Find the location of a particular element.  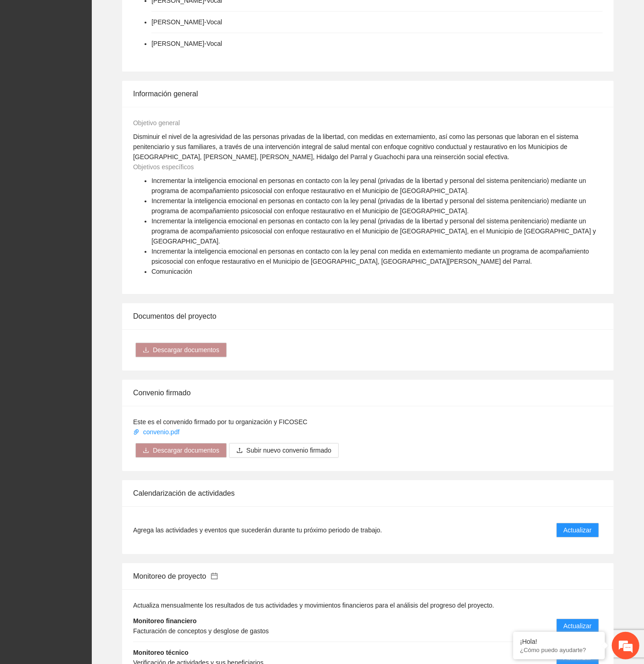

span: Facturación de conceptos y desglose de gastos is located at coordinates (201, 631).